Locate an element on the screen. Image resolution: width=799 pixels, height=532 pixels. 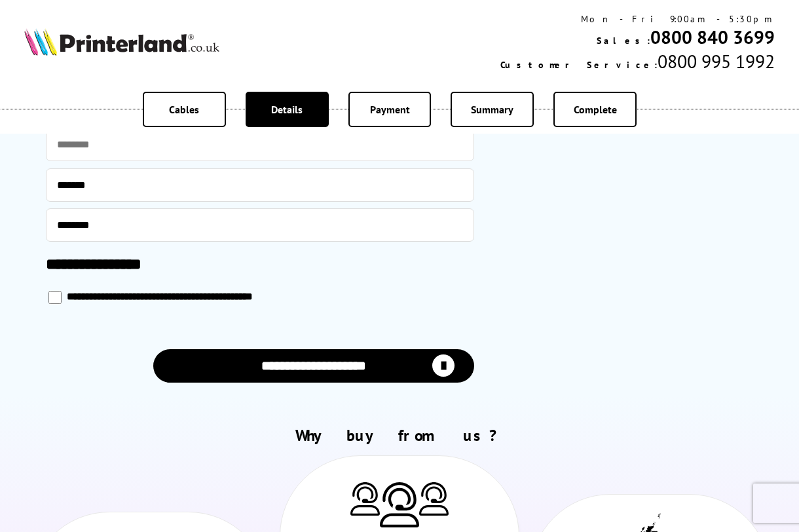
span: 0800 995 1992 is located at coordinates (716, 61).